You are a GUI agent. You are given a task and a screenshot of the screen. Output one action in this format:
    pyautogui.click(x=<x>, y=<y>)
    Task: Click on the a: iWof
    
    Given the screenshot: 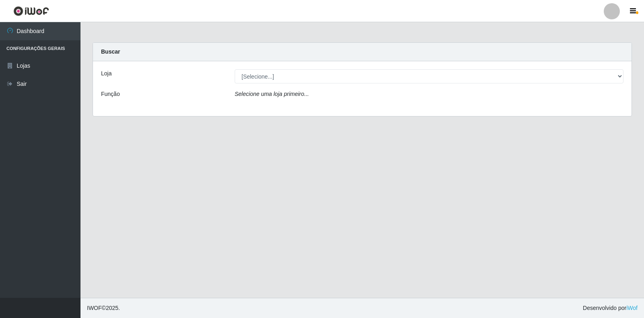 What is the action you would take?
    pyautogui.click(x=632, y=308)
    